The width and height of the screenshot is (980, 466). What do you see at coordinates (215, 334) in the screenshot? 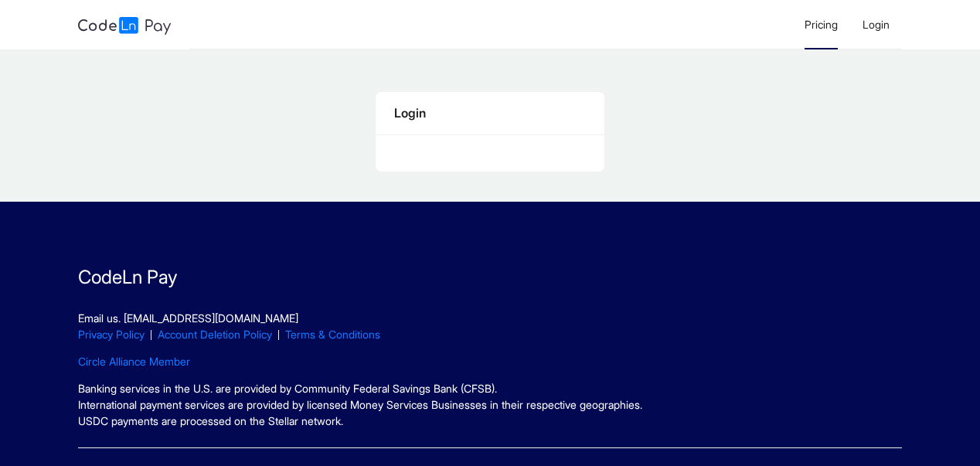
I see `a: Account Deletion Policy` at bounding box center [215, 334].